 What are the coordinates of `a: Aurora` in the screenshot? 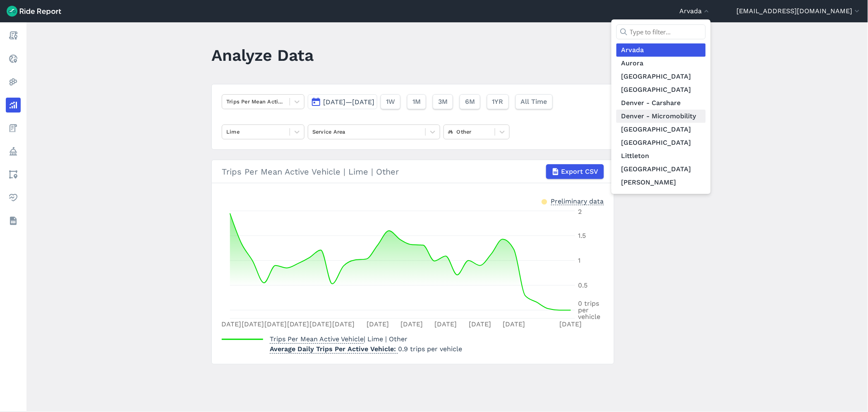 It's located at (661, 63).